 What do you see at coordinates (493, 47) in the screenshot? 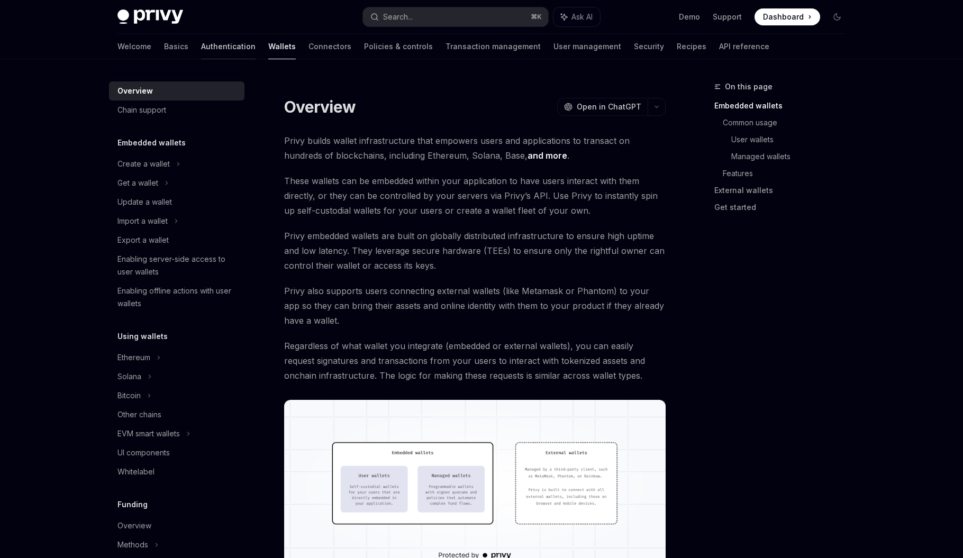
I see `a: Transaction management` at bounding box center [493, 47].